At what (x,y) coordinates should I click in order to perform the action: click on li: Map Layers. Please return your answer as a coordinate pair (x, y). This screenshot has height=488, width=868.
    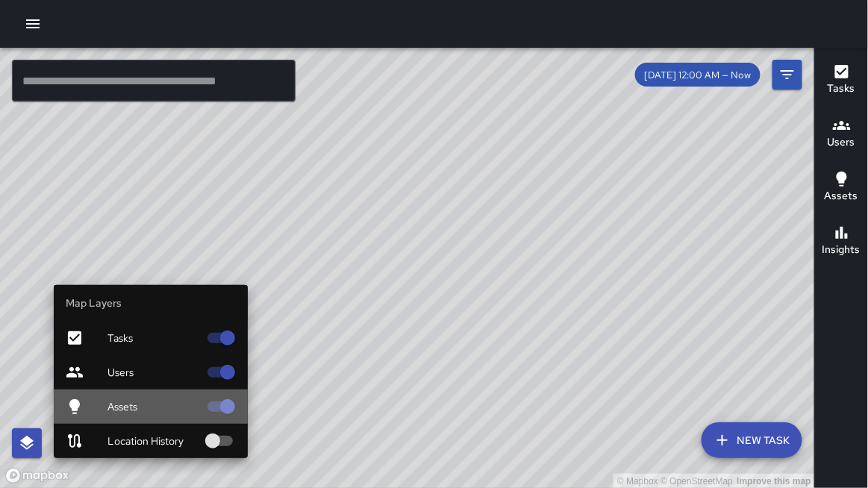
    Looking at the image, I should click on (150, 303).